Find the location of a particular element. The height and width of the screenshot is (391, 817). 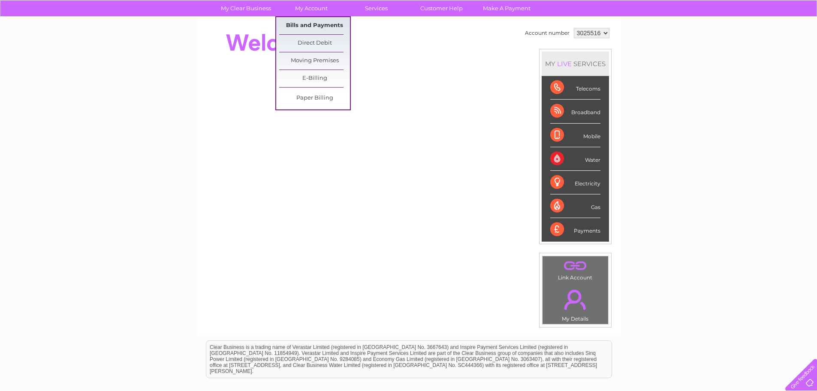

div: Payments is located at coordinates (575, 229).